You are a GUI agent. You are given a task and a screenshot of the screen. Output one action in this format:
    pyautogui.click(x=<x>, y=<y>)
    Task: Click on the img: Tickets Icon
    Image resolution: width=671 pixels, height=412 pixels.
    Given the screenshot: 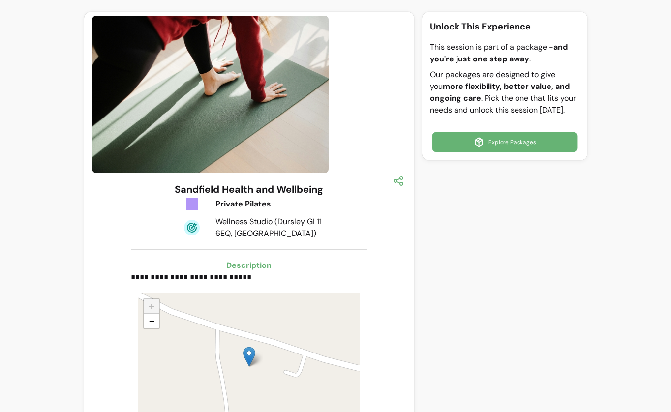 What is the action you would take?
    pyautogui.click(x=192, y=204)
    